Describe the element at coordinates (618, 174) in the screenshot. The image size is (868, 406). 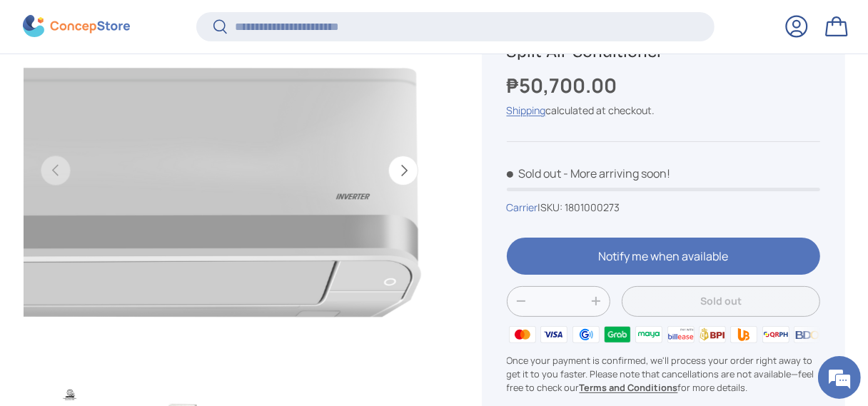
I see `p: - More arriving soon!` at that location.